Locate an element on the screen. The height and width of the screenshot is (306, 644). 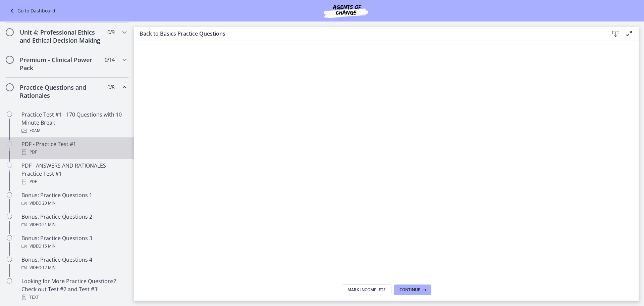
div: Practice Test #1 - 170 Questions with 10 Minute Break is located at coordinates (74, 123).